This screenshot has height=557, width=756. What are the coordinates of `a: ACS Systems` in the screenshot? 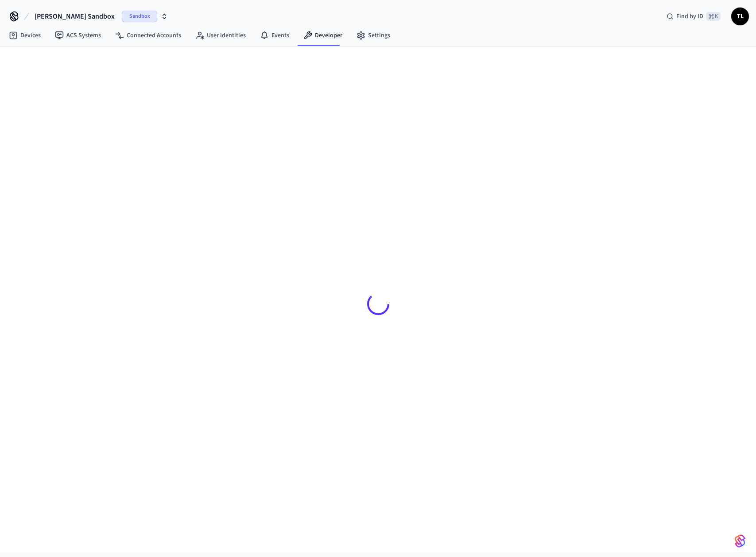 It's located at (78, 35).